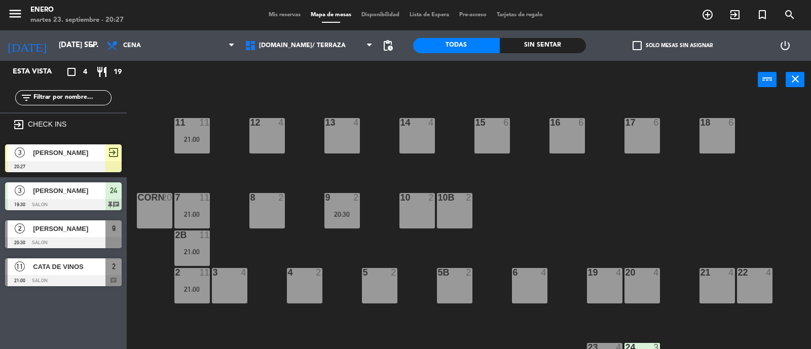 The image size is (811, 349). What do you see at coordinates (707, 15) in the screenshot?
I see `i: add_circle_outline` at bounding box center [707, 15].